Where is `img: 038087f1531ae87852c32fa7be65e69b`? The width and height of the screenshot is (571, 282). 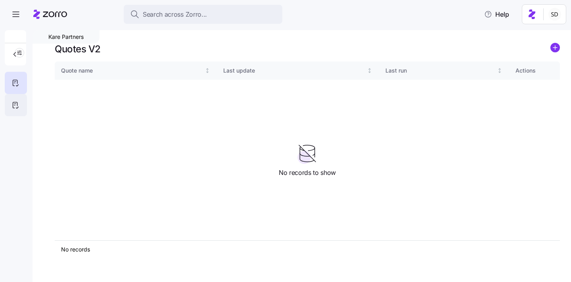 img: 038087f1531ae87852c32fa7be65e69b is located at coordinates (555, 14).